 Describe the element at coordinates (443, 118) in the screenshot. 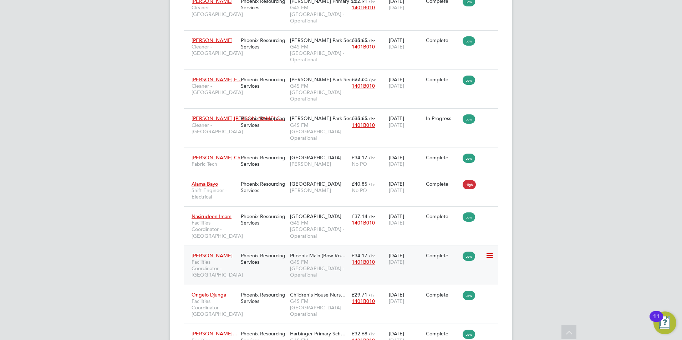

I see `div: In Progress` at that location.